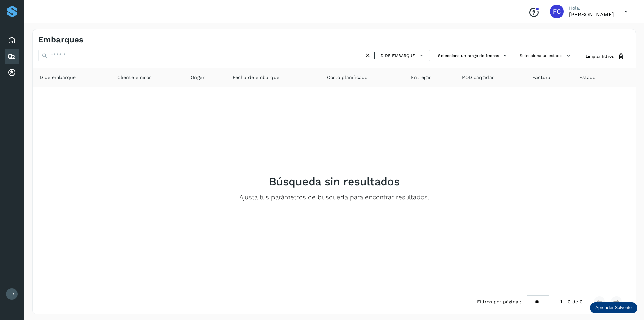  Describe the element at coordinates (591, 14) in the screenshot. I see `p: FERNANDO CASTRO AGUILAR` at that location.